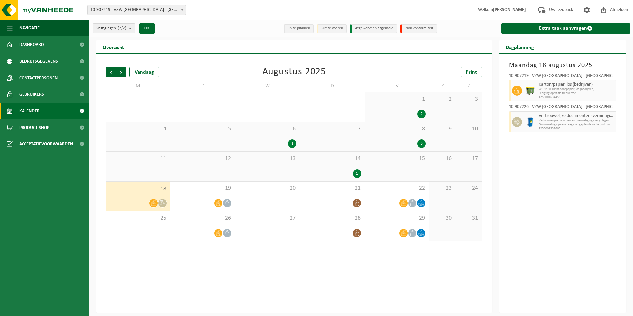  Describe the element at coordinates (332, 188) in the screenshot. I see `span: 21` at that location.